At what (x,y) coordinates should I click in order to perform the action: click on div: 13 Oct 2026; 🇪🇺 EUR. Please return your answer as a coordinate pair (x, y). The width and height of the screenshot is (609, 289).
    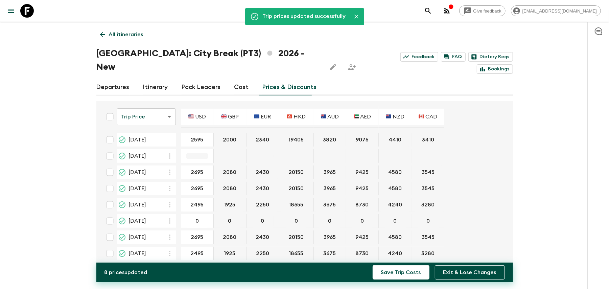
    Looking at the image, I should click on (263, 253).